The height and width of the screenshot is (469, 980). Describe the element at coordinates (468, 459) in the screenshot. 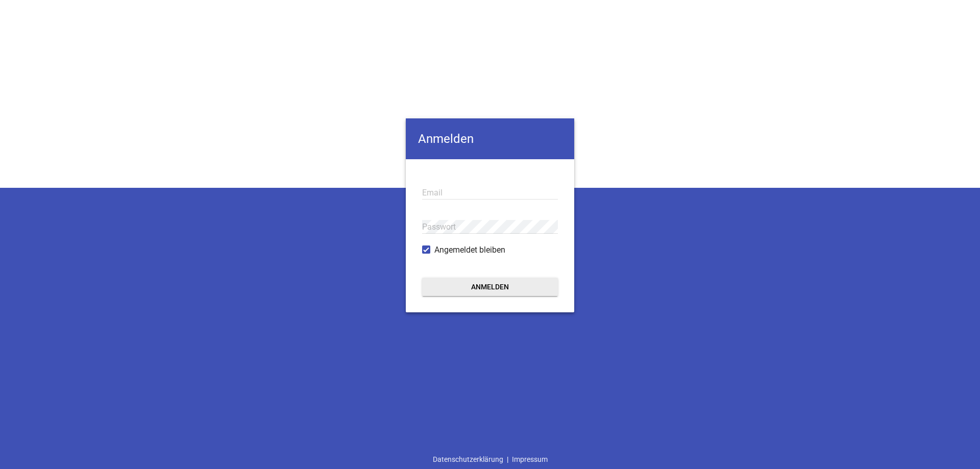

I see `a: Datenschutzerklärung` at that location.